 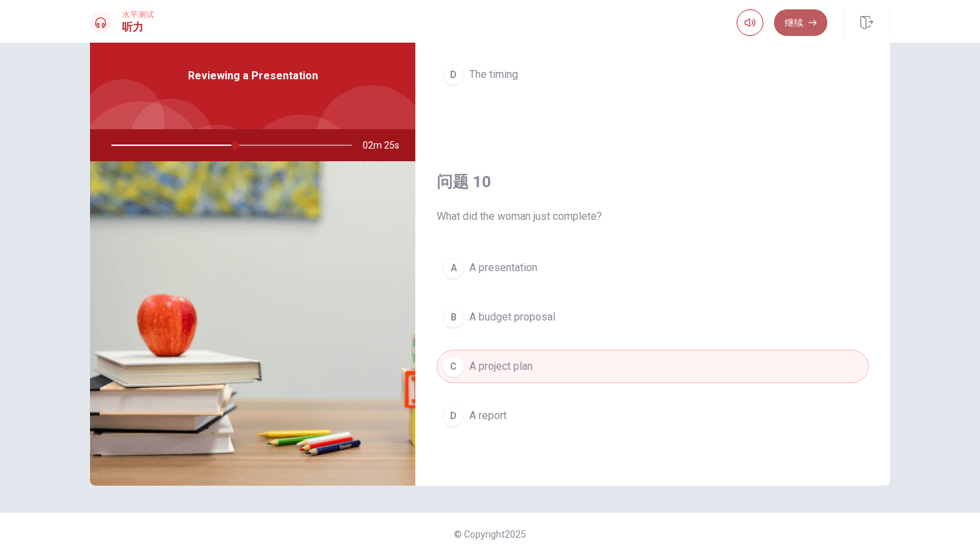 I want to click on span: A presentation, so click(x=504, y=268).